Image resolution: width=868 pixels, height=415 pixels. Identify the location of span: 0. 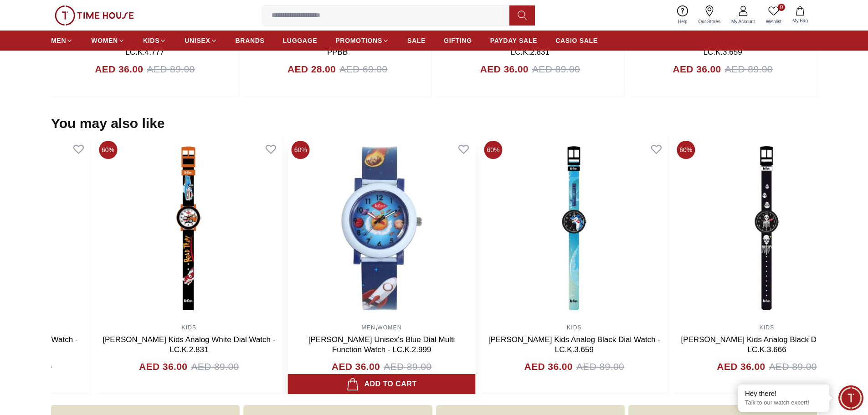
(782, 7).